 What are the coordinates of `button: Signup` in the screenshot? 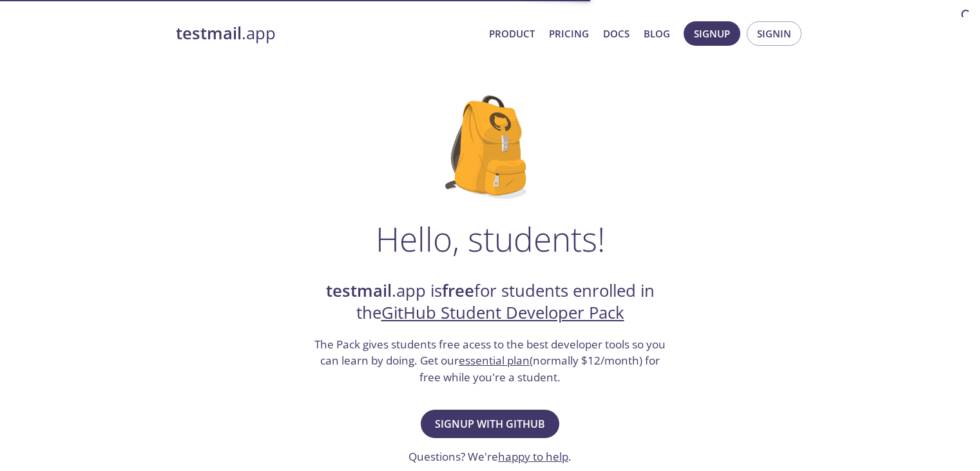 It's located at (712, 34).